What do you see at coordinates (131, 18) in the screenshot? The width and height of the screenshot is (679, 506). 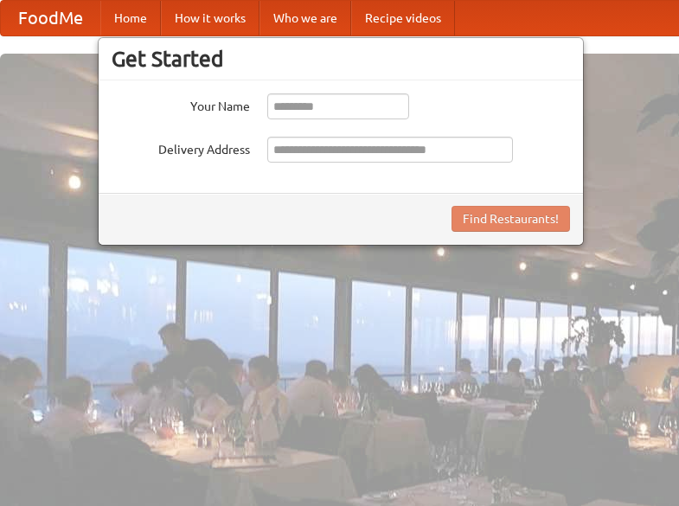 I see `a: Home` at bounding box center [131, 18].